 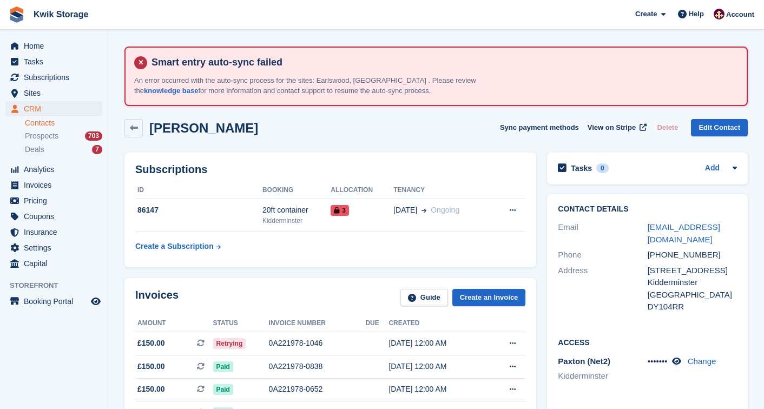 I want to click on span: Invoices, so click(x=56, y=185).